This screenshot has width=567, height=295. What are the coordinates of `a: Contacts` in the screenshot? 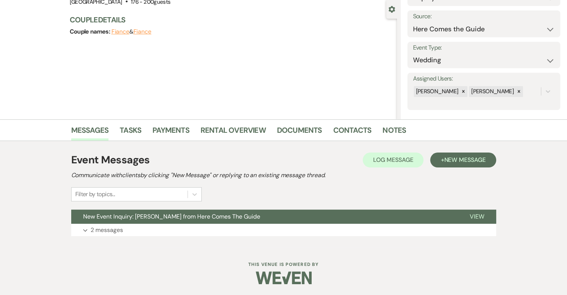 It's located at (352, 132).